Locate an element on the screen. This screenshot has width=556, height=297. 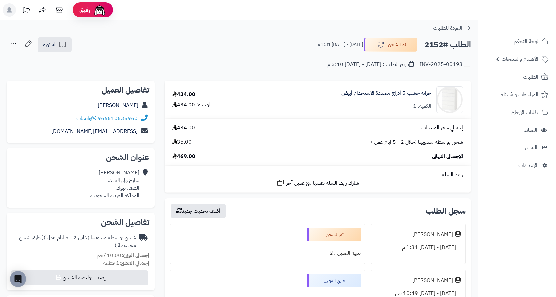
a: واتساب is located at coordinates (86, 118).